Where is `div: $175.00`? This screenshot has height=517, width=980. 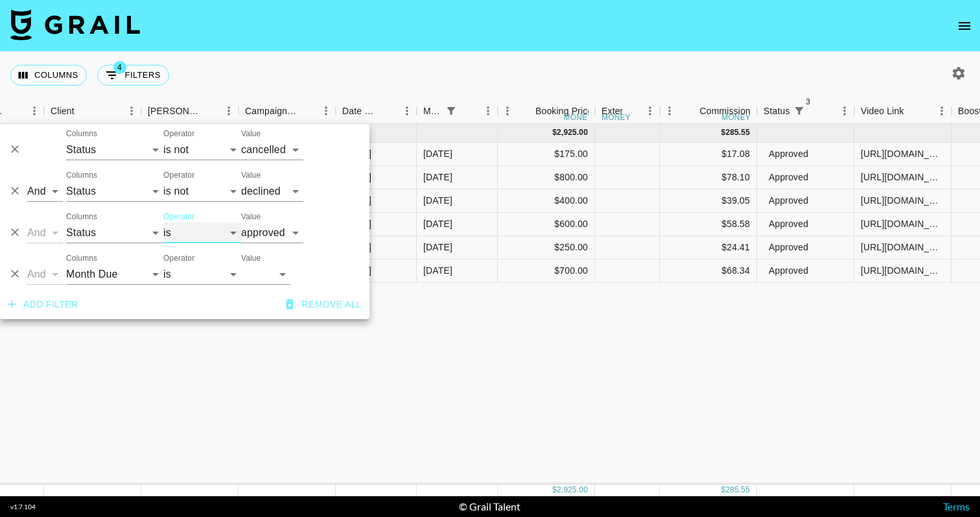
div: $175.00 is located at coordinates (546, 154).